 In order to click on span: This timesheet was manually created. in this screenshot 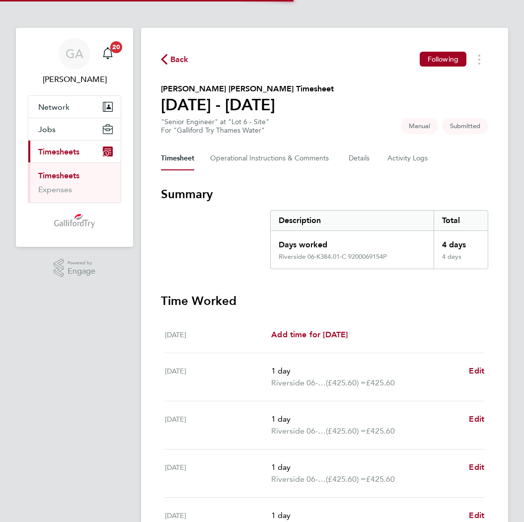, I will do `click(419, 126)`.